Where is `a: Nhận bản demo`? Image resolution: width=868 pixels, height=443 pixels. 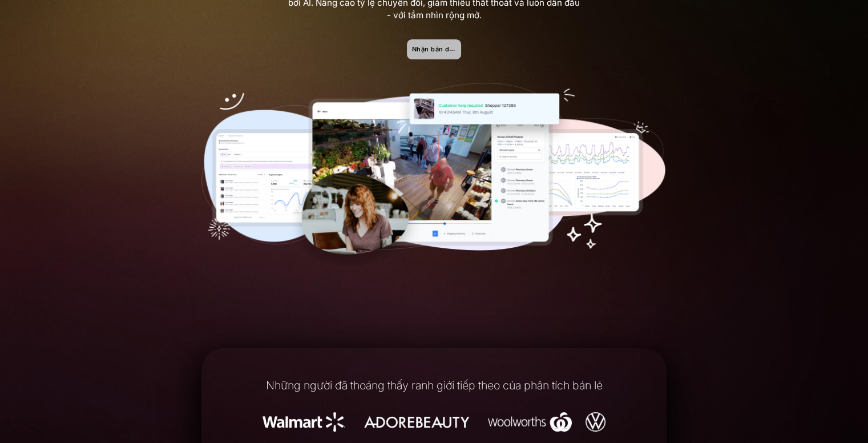 a: Nhận bản demo is located at coordinates (434, 50).